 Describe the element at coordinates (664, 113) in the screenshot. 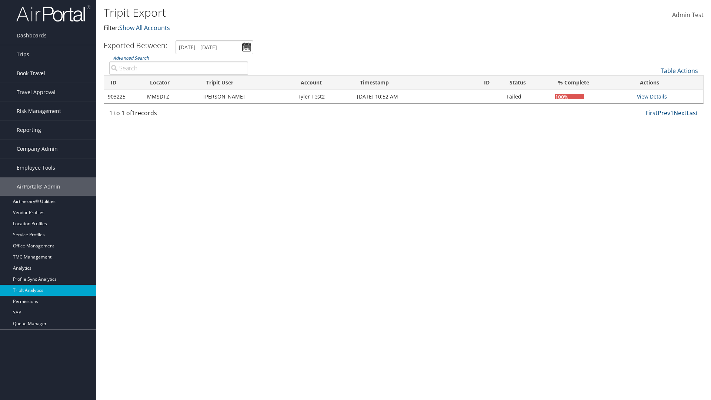

I see `a: Prev` at that location.